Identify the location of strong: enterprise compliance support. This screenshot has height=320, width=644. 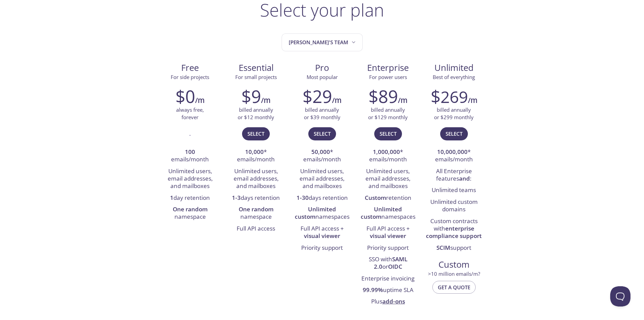
(454, 232).